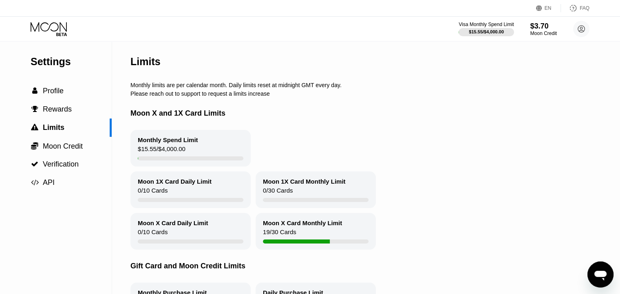 This screenshot has width=620, height=294. What do you see at coordinates (173, 223) in the screenshot?
I see `div: Moon X Card Daily Limit` at bounding box center [173, 223].